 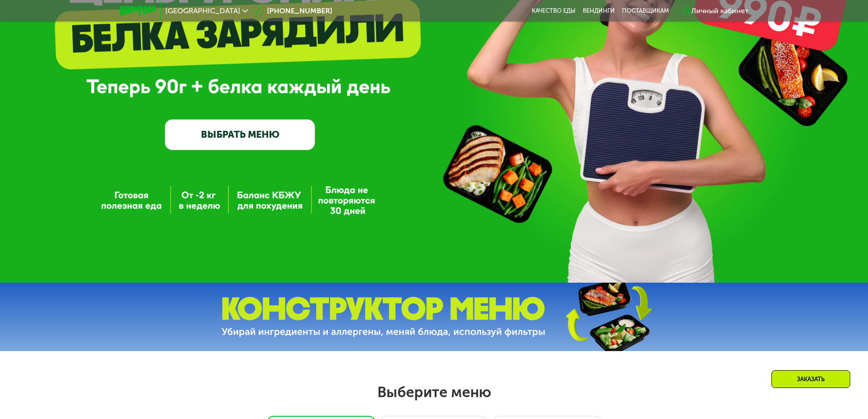 I want to click on div: поставщикам, so click(x=645, y=11).